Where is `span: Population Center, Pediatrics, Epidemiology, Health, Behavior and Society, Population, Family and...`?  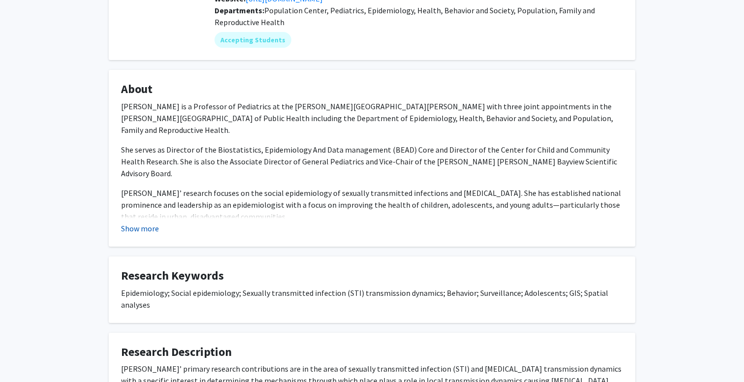
span: Population Center, Pediatrics, Epidemiology, Health, Behavior and Society, Population, Family and... is located at coordinates (405, 16).